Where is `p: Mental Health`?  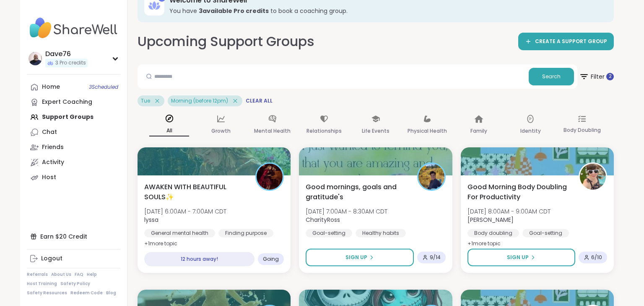
p: Mental Health is located at coordinates (272, 131).